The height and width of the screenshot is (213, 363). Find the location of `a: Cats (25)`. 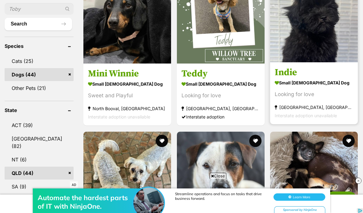

a: Cats (25) is located at coordinates (39, 61).